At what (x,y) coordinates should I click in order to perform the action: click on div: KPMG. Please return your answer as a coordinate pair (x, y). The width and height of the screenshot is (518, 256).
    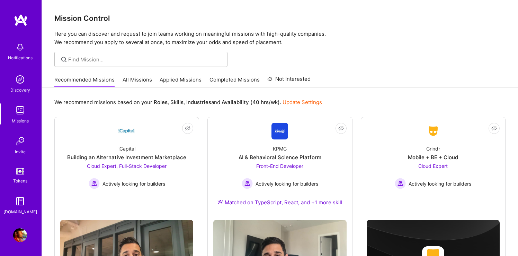
    Looking at the image, I should click on (280, 148).